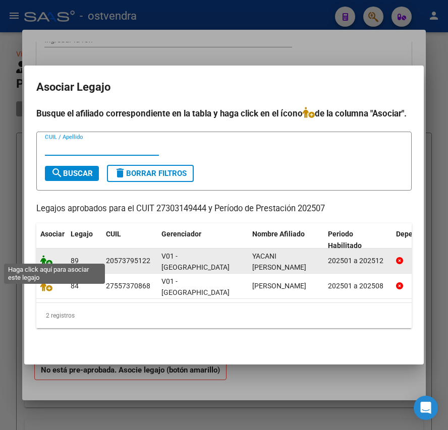 The image size is (448, 430). What do you see at coordinates (426, 408) in the screenshot?
I see `div: Open Intercom Messenger` at bounding box center [426, 408].